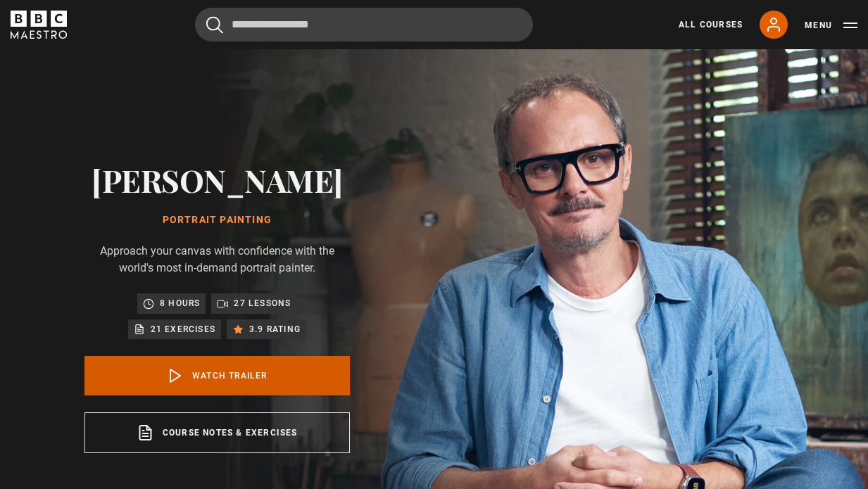  Describe the element at coordinates (183, 329) in the screenshot. I see `p: 21 exercises` at that location.